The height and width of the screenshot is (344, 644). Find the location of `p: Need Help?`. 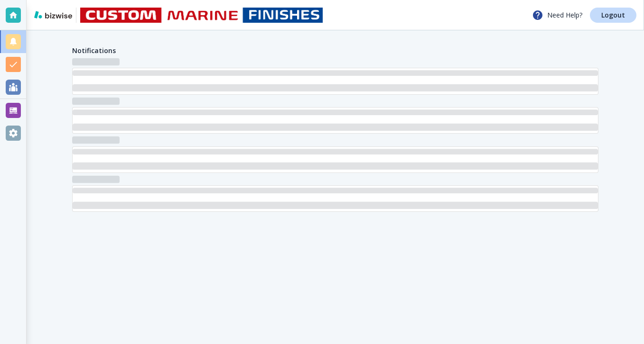

p: Need Help? is located at coordinates (557, 16).